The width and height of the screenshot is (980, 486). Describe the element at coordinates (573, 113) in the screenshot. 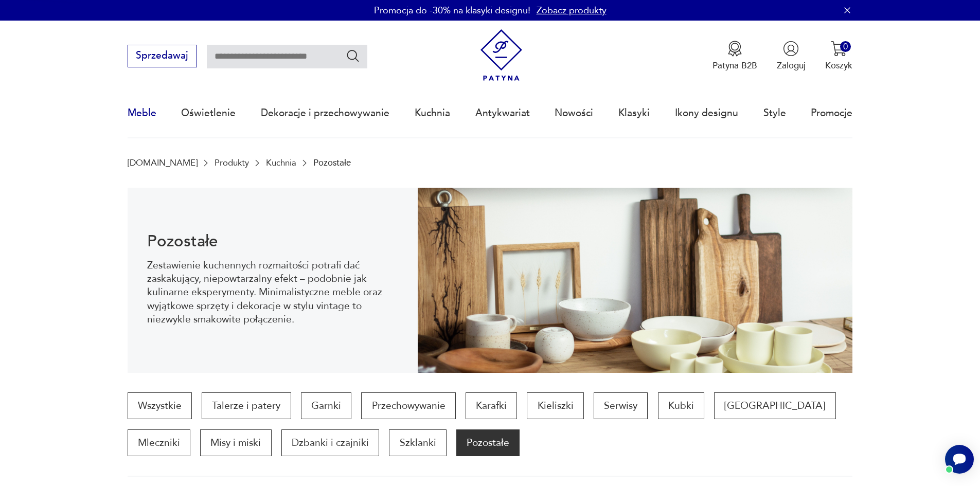

I see `a: Nowości` at that location.